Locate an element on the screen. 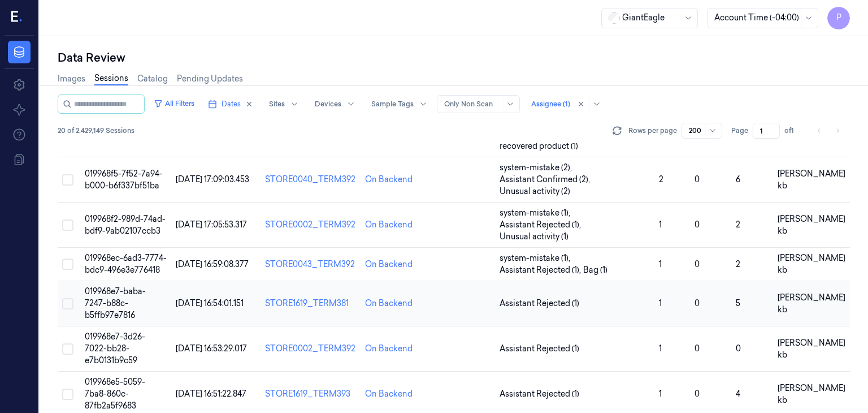 The height and width of the screenshot is (413, 868). span: 019968f2-989d-74ad-bdf9-9ab02107ccb3 is located at coordinates (125, 224).